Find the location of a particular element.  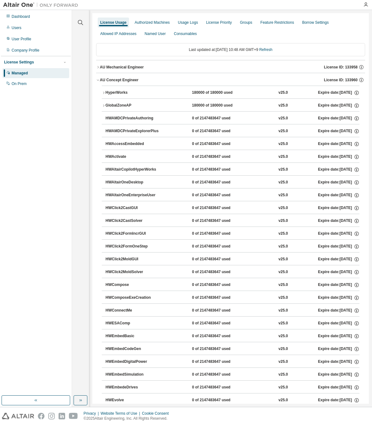

div: HWClick2MoldSolver is located at coordinates (134, 272).